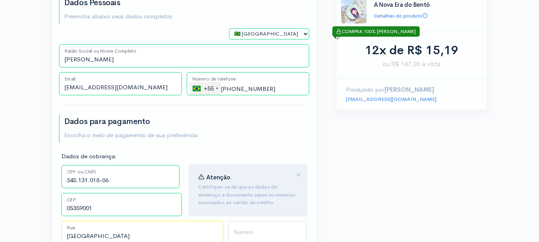  What do you see at coordinates (120, 177) in the screenshot?
I see `input: CPF ou CNPJ` at bounding box center [120, 177].